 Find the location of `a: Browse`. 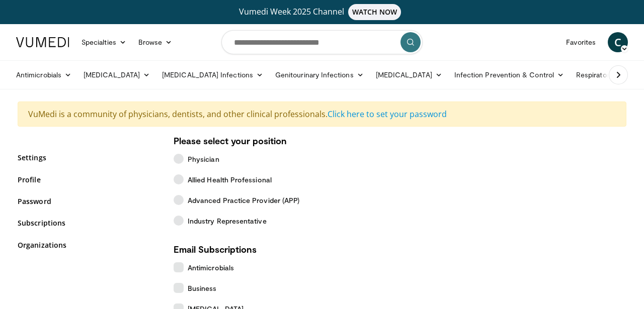

a: Browse is located at coordinates (155, 42).